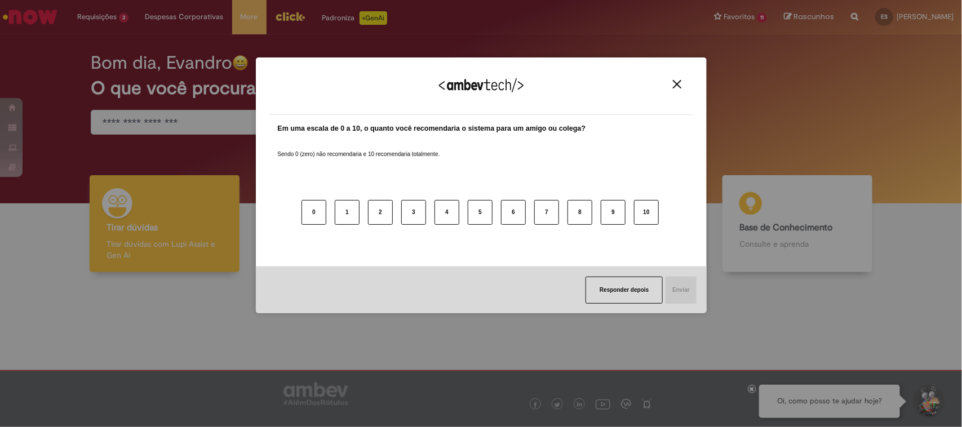 The image size is (962, 427). What do you see at coordinates (677, 84) in the screenshot?
I see `img: Close` at bounding box center [677, 84].